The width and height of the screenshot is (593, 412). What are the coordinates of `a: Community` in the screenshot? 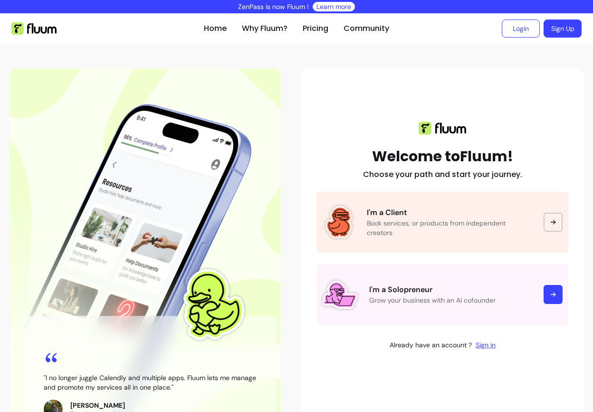 It's located at (367, 29).